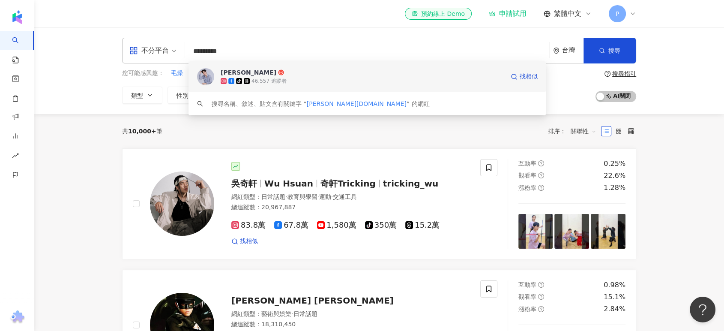 The image size is (724, 331). What do you see at coordinates (320, 104) in the screenshot?
I see `div: 搜尋名稱、敘述、貼文含有關鍵字 “ ” 的網紅` at bounding box center [320, 104].